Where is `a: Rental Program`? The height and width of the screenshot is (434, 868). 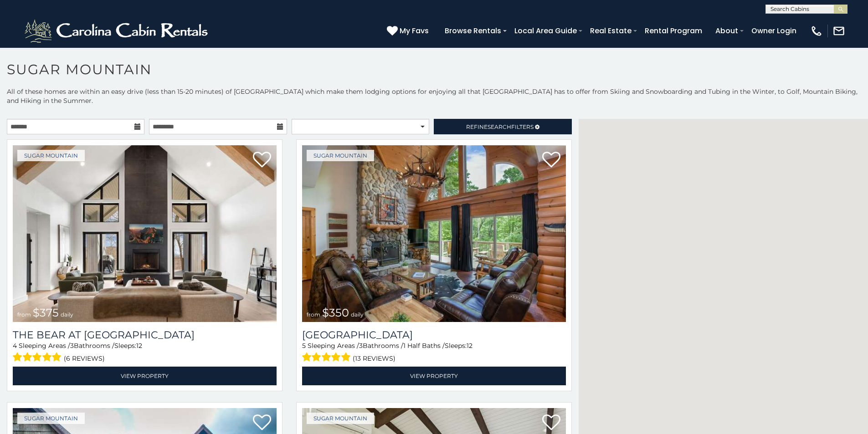 a: Rental Program is located at coordinates (674, 31).